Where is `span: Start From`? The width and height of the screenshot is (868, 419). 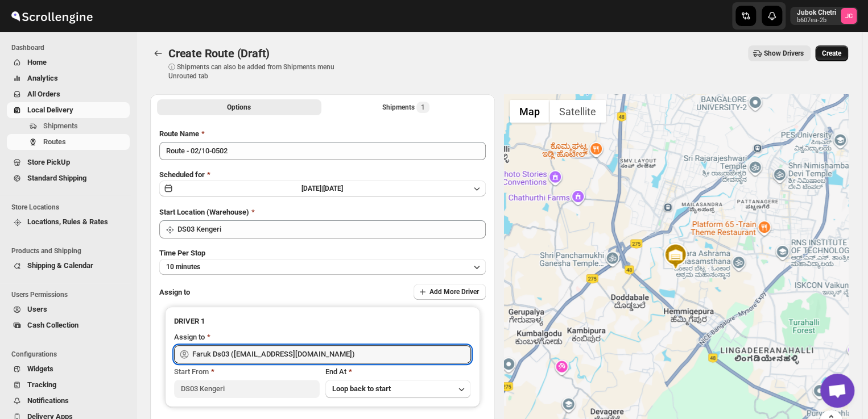
span: Start From is located at coordinates (191, 371).